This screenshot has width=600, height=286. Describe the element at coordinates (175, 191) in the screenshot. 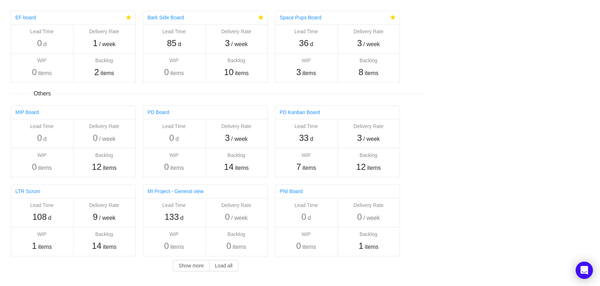

I see `a: MI Project - General view` at that location.